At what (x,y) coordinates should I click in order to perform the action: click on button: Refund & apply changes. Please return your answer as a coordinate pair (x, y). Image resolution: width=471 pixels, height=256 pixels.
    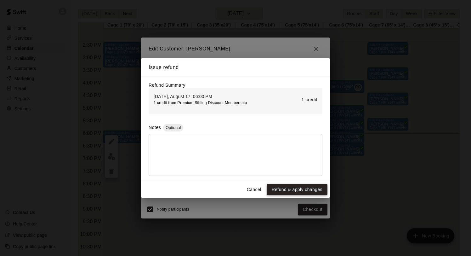
    Looking at the image, I should click on (297, 189).